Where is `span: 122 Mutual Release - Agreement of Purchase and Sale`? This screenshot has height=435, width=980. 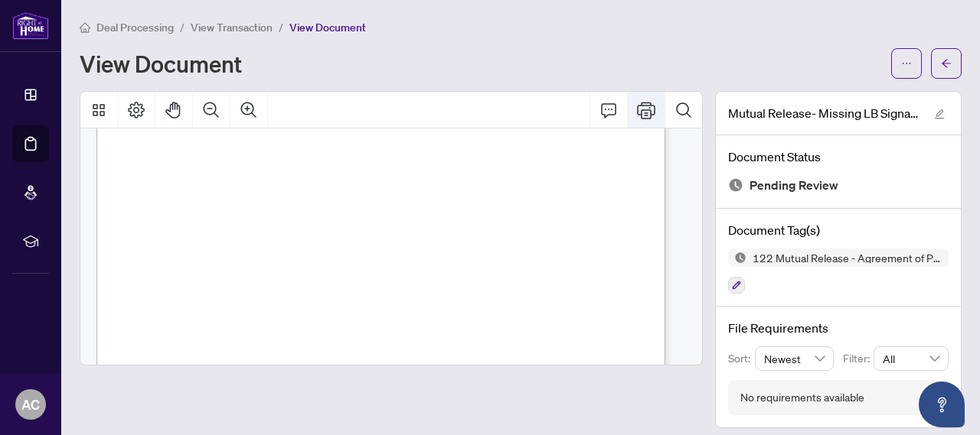 span: 122 Mutual Release - Agreement of Purchase and Sale is located at coordinates (847, 258).